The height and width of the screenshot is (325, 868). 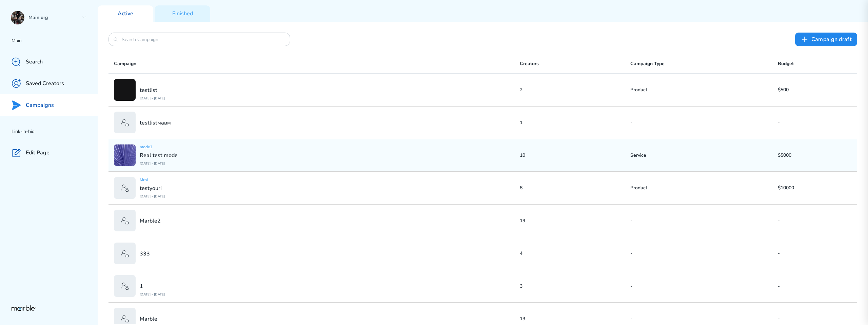 What do you see at coordinates (55, 40) in the screenshot?
I see `p: Main` at bounding box center [55, 40].